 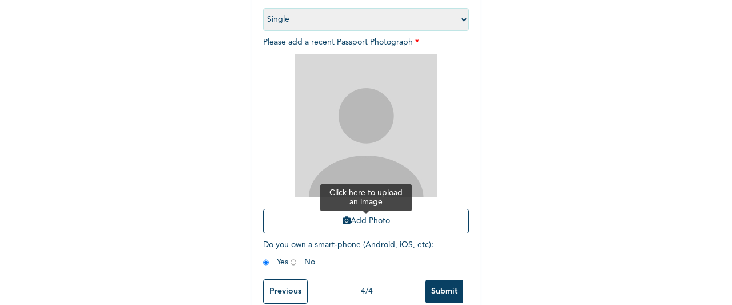 I want to click on span: Do you own a smart-phone (Android, iOS, etc) : Yes No, so click(x=348, y=253).